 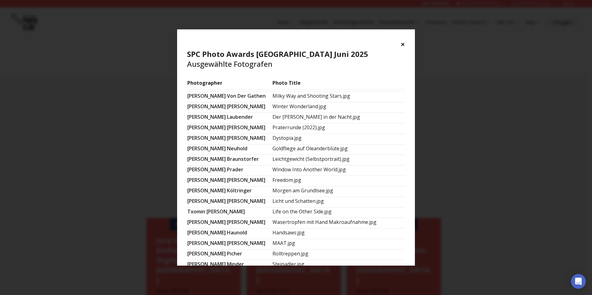 I want to click on td: Rolltreppen.jpg, so click(x=338, y=255).